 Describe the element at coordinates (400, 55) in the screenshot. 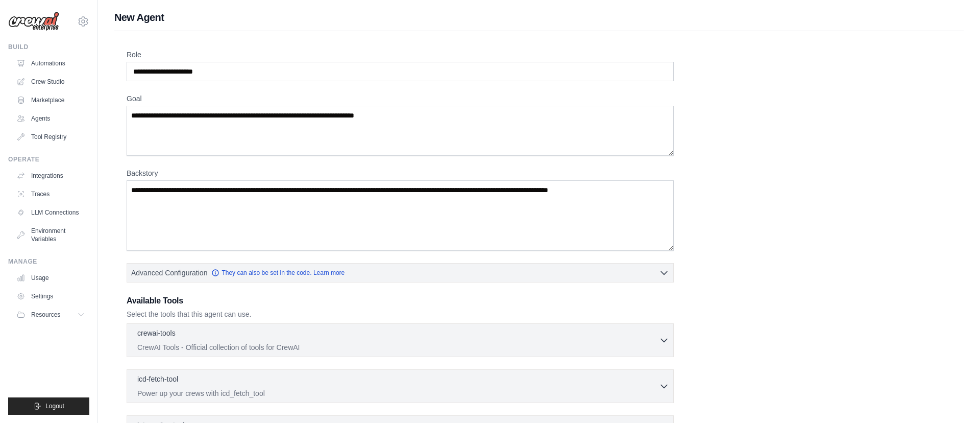

I see `label: Role` at that location.